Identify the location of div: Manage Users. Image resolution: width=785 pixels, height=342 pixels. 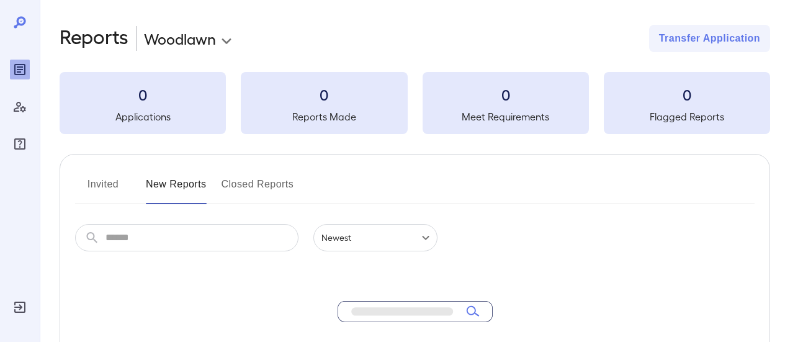
(20, 107).